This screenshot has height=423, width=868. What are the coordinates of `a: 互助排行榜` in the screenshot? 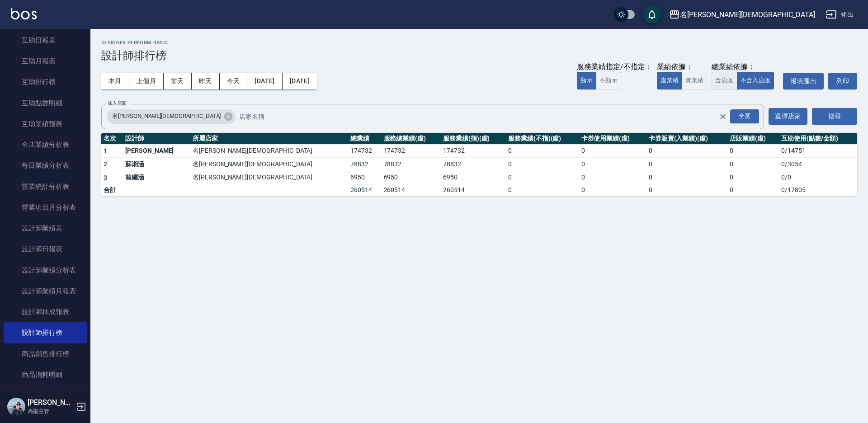 It's located at (45, 82).